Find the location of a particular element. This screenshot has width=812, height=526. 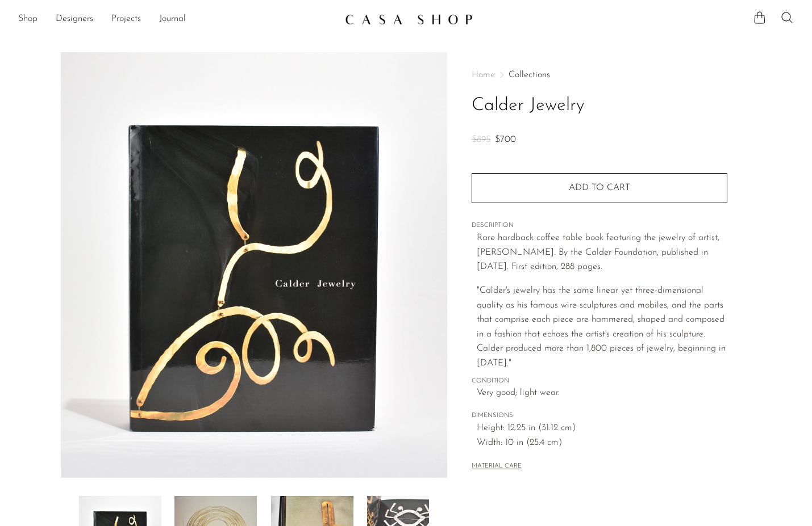

span: Width: 10 in (25.4 cm) is located at coordinates (602, 443).